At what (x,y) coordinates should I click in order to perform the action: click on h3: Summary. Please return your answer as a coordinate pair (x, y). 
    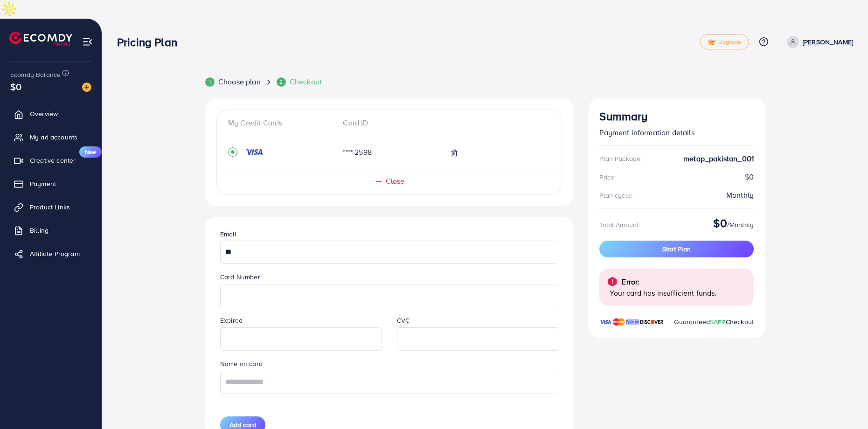
    Looking at the image, I should click on (676, 116).